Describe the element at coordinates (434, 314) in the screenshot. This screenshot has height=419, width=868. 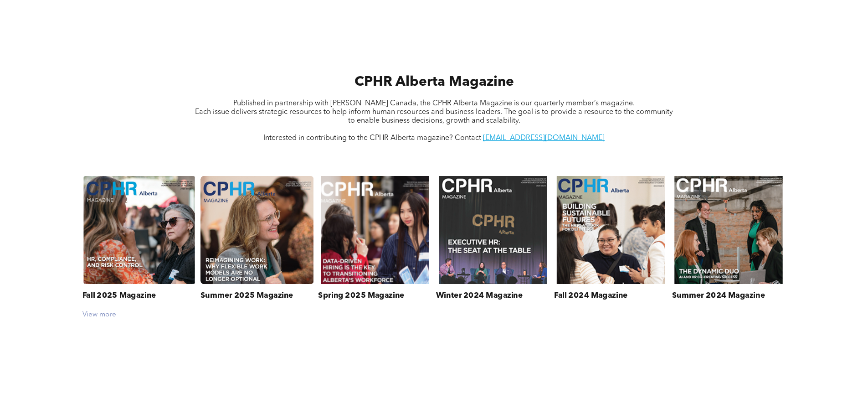
I see `div: View more` at that location.